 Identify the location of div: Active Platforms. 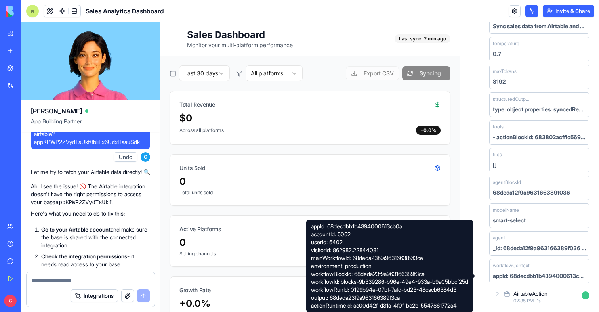
(40, 207).